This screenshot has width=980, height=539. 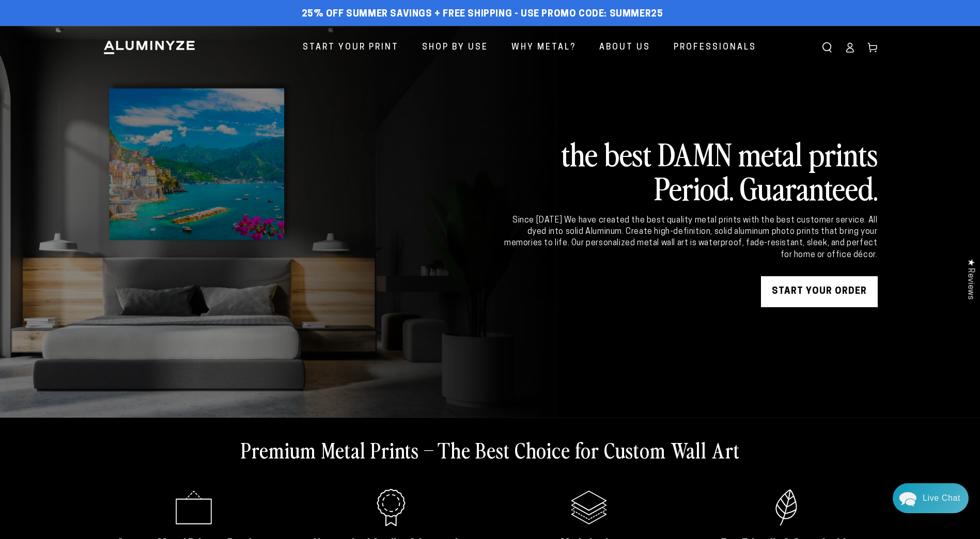 I want to click on div: Click to open Judge.me floating reviews tab, so click(x=970, y=279).